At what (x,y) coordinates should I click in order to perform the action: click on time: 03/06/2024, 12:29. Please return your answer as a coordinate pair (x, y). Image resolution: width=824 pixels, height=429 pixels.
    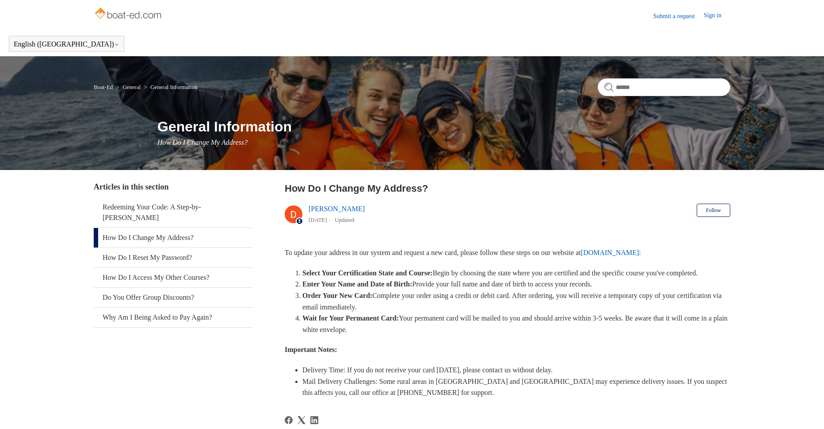
    Looking at the image, I should click on (318, 219).